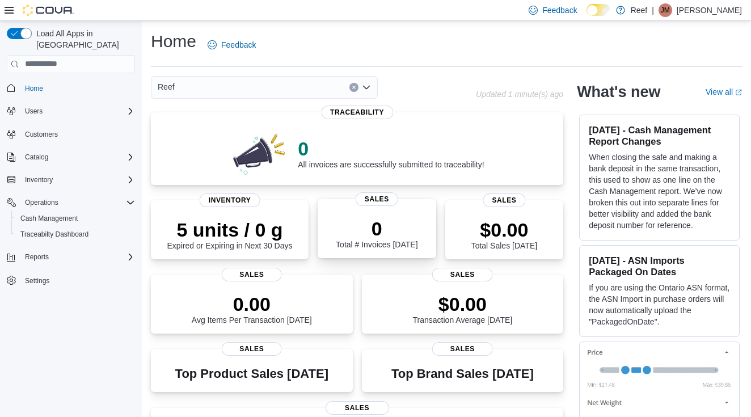  Describe the element at coordinates (252, 304) in the screenshot. I see `p: 0.00` at that location.